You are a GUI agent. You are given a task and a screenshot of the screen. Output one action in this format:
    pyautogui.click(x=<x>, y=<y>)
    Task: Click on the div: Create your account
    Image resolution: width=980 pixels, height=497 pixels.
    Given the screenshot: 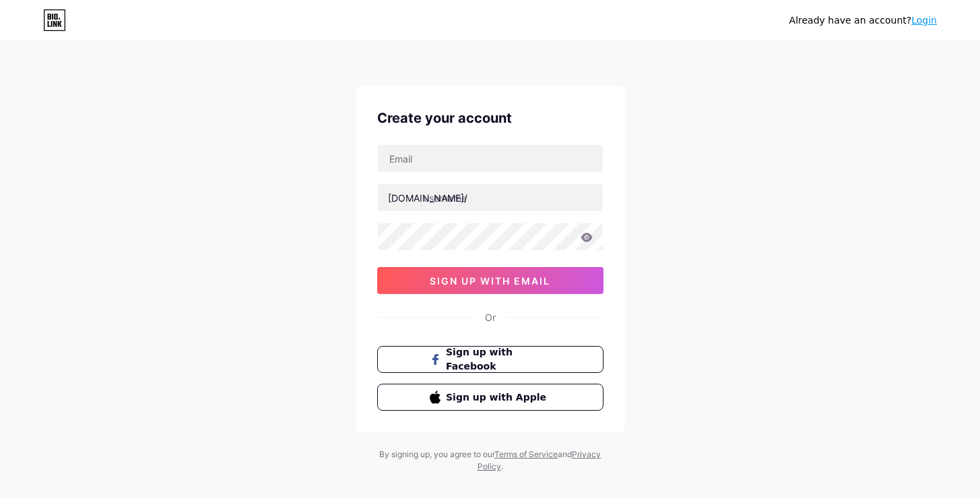 What is the action you would take?
    pyautogui.click(x=490, y=118)
    